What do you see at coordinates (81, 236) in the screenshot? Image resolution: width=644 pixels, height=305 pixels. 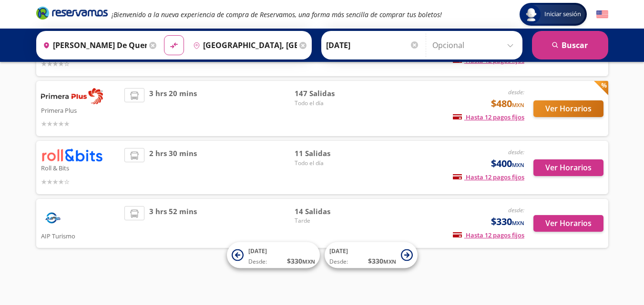 I see `p: AIP Turismo` at bounding box center [81, 236].